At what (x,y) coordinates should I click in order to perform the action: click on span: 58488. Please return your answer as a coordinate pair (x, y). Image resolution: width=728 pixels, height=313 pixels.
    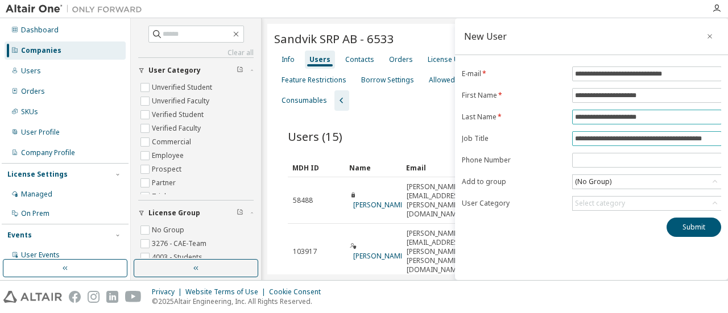
    Looking at the image, I should click on (303, 201).